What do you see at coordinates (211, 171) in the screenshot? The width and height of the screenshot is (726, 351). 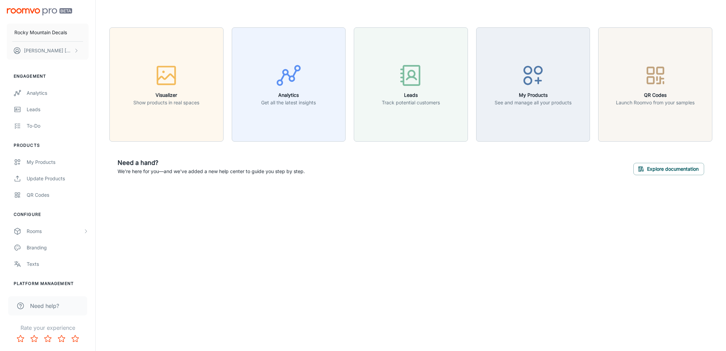 I see `p: We're here for you—and we've added a new help center to guide you step by step.` at bounding box center [211, 171].